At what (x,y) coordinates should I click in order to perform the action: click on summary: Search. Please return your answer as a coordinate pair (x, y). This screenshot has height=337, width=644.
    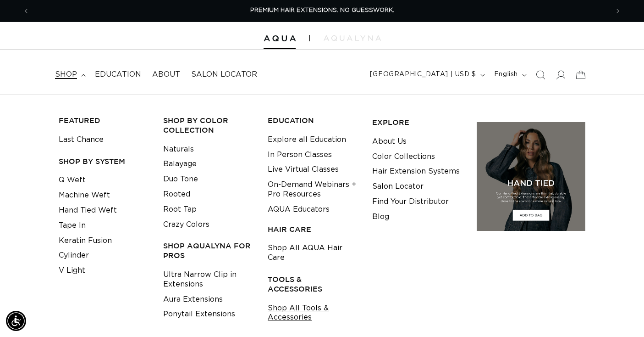
    Looking at the image, I should click on (541, 75).